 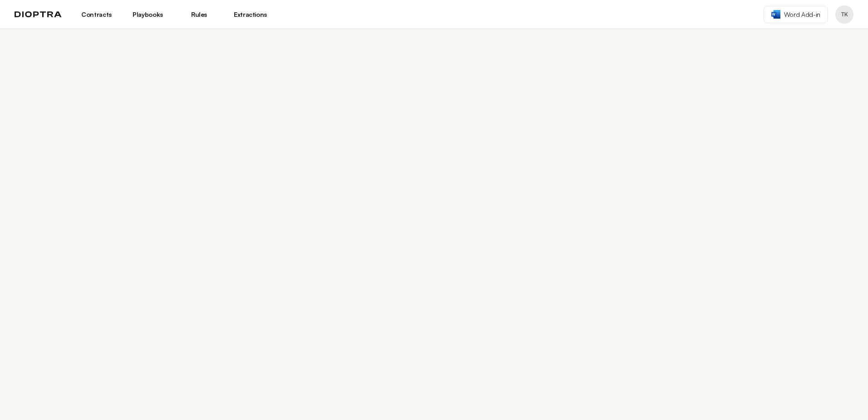 What do you see at coordinates (845, 14) in the screenshot?
I see `button: Profile menu` at bounding box center [845, 14].